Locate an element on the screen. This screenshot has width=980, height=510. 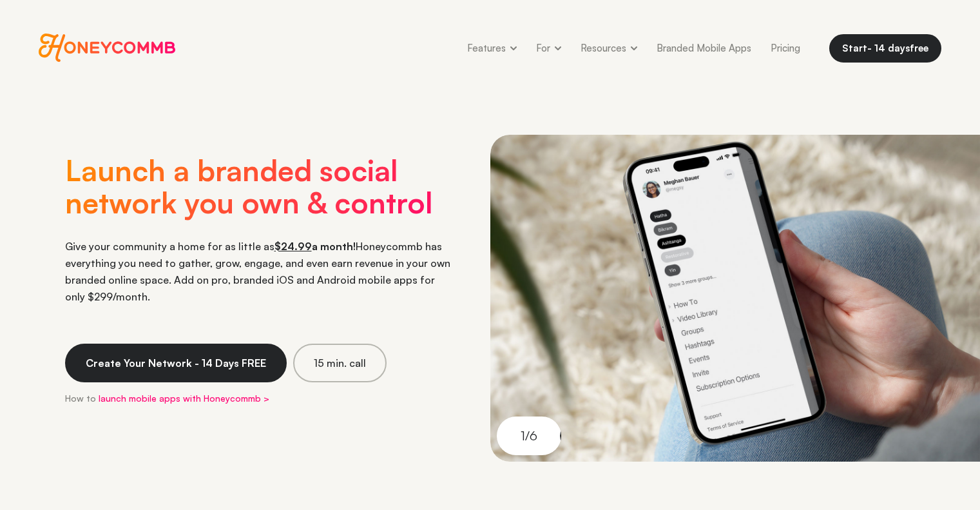
span: Start is located at coordinates (854, 47).